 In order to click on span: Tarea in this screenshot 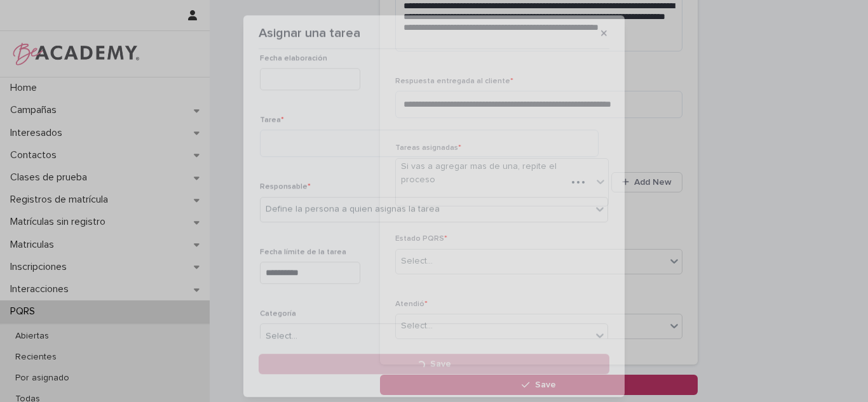, I will do `click(272, 120)`.